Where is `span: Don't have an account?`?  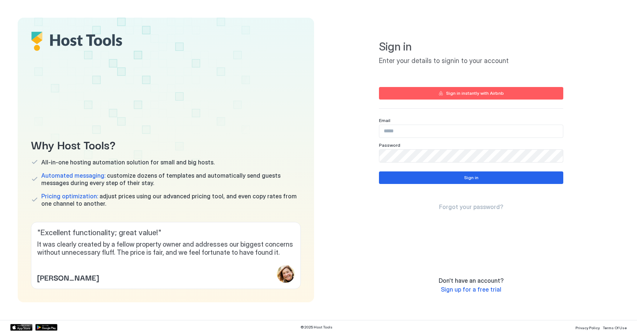 span: Don't have an account? is located at coordinates (471, 281).